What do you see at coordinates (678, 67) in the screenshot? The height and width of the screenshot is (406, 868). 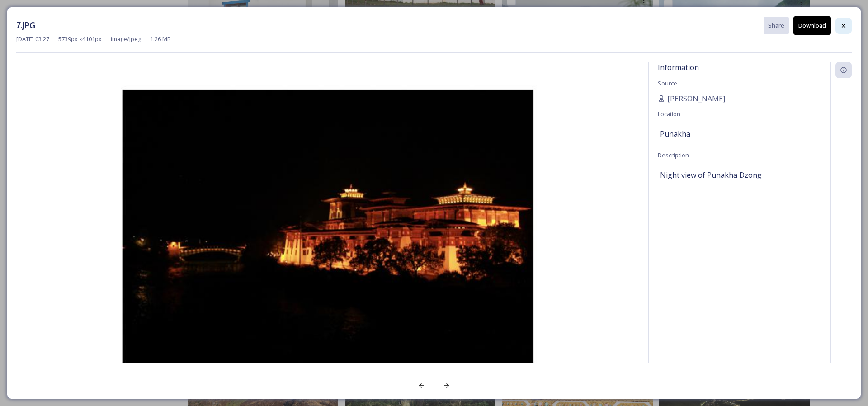 I see `span: Information` at bounding box center [678, 67].